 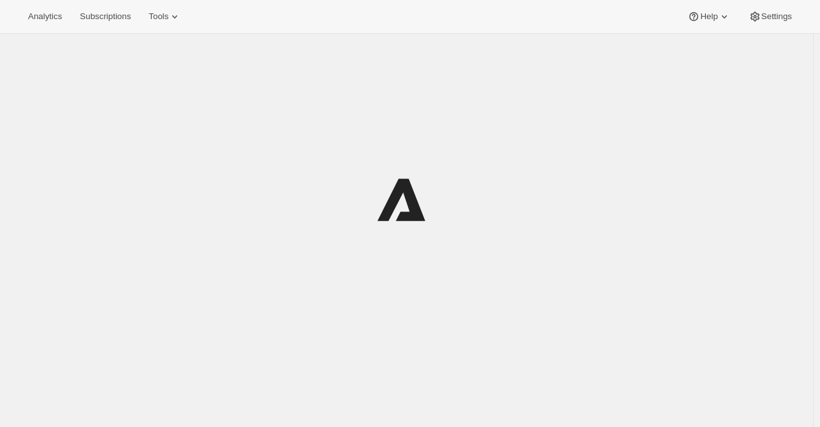 What do you see at coordinates (709, 17) in the screenshot?
I see `button: Help` at bounding box center [709, 17].